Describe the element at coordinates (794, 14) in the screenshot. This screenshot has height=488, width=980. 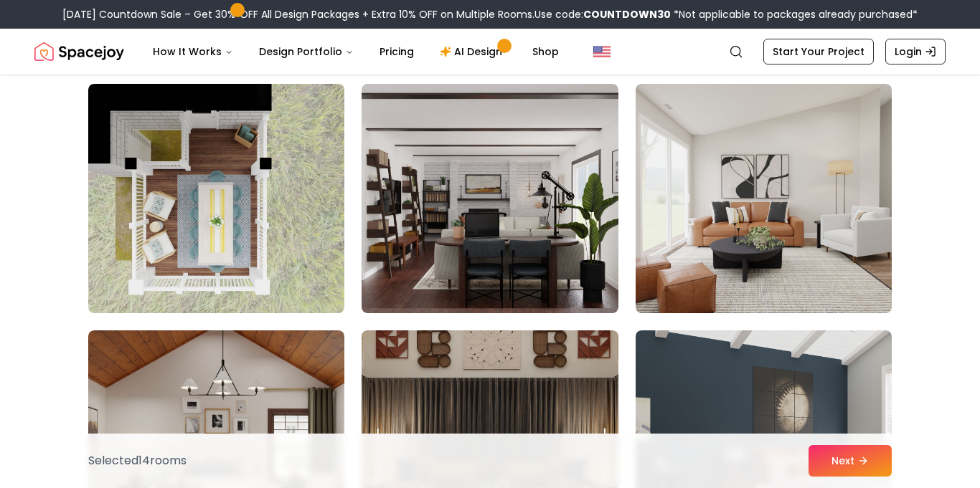
I see `span: *Not applicable to packages already purchased*` at that location.